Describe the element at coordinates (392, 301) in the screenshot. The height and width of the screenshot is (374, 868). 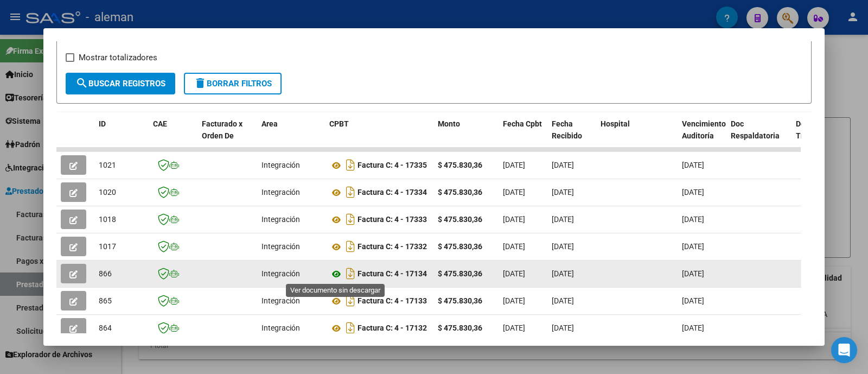
I see `strong: Factura C: 4 - 17133` at that location.